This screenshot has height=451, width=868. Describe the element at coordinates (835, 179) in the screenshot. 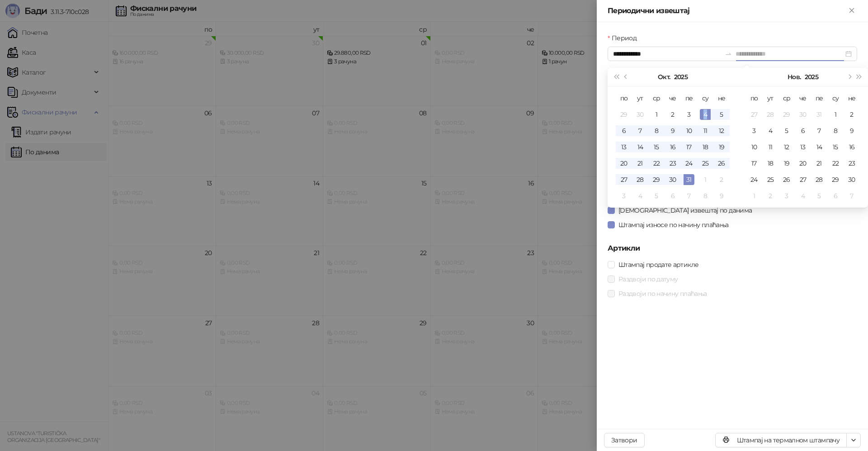

I see `td: 2025-11-29` at that location.